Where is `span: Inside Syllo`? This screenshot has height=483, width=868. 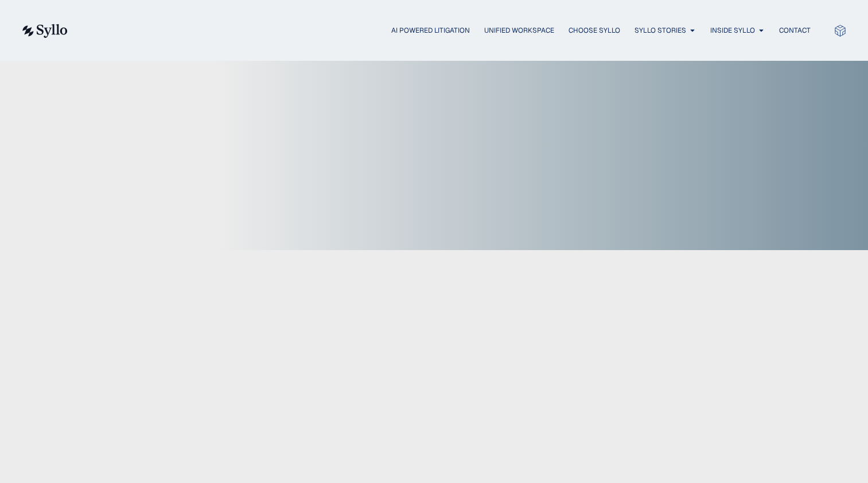
span: Inside Syllo is located at coordinates (733, 31).